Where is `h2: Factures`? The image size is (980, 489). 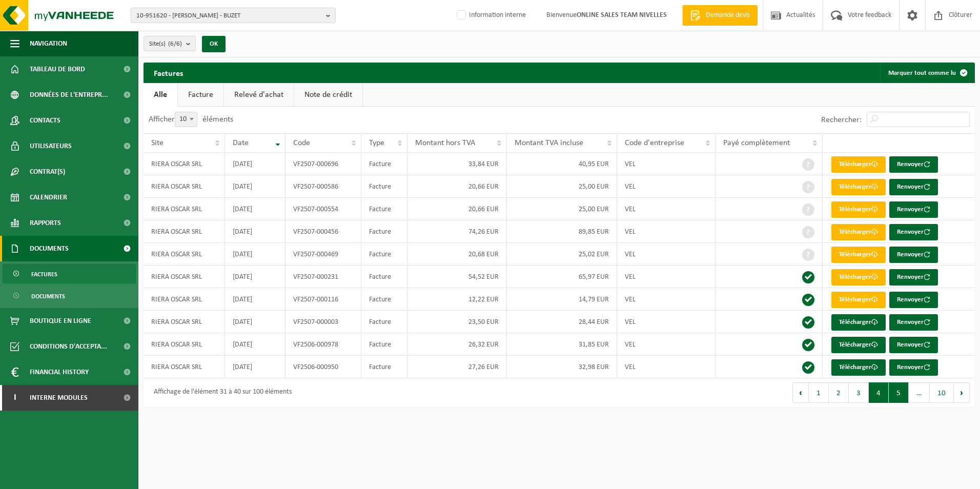 h2: Factures is located at coordinates (168, 72).